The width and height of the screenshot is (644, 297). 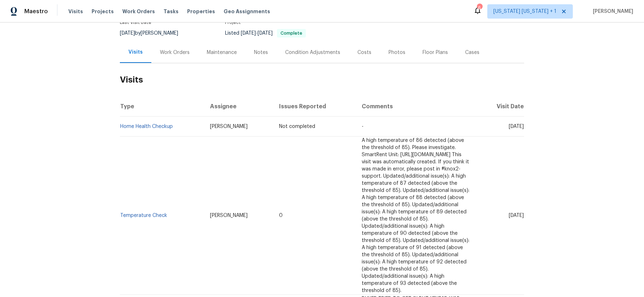 I want to click on div: 6, so click(x=479, y=8).